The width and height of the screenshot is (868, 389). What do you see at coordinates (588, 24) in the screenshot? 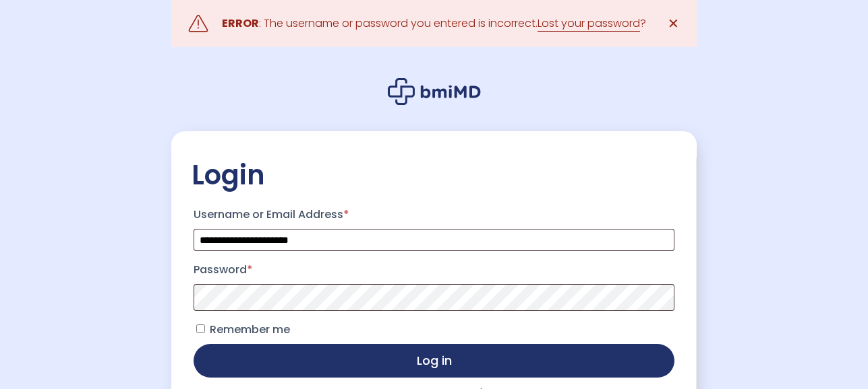
I see `a: Lost your password` at bounding box center [588, 24].